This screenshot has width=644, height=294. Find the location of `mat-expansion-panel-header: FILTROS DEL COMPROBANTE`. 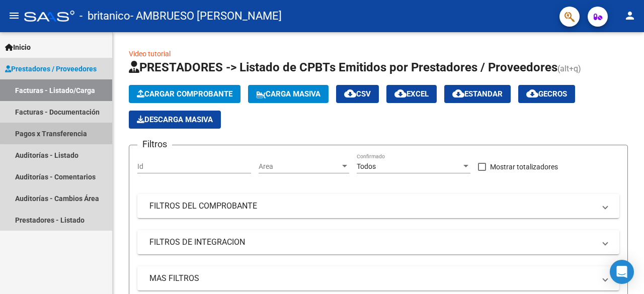

mat-expansion-panel-header: FILTROS DEL COMPROBANTE is located at coordinates (379, 206).